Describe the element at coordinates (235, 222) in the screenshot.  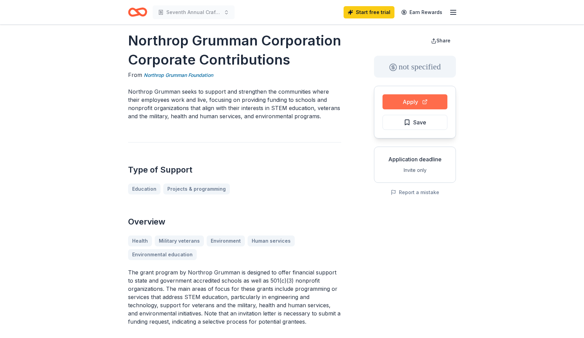
I see `h2: Overview` at that location.